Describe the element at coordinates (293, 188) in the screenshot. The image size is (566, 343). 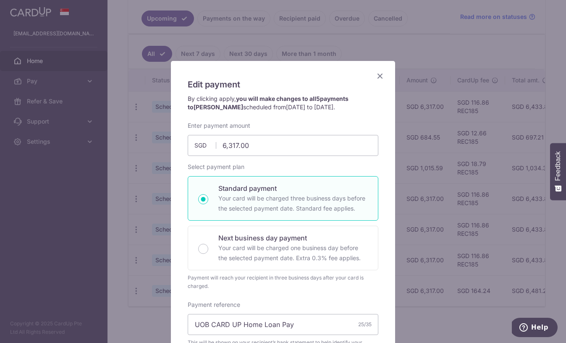
I see `p: Standard payment` at that location.